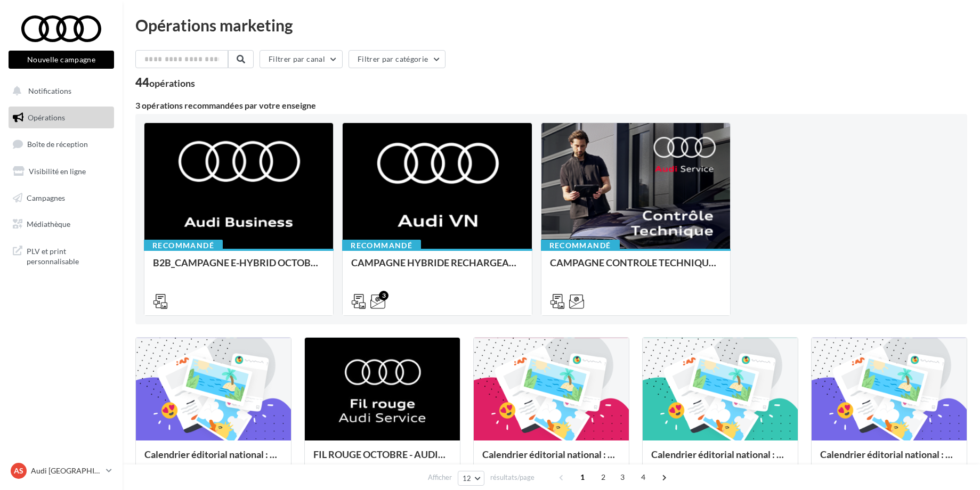 The height and width of the screenshot is (490, 980). I want to click on div: B2B_CAMPAGNE E-HYBRID OCTOBRE, so click(239, 268).